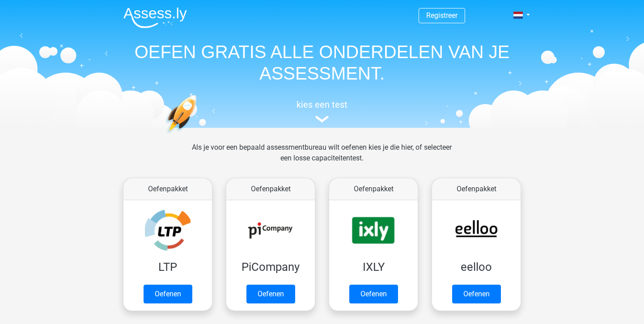 The image size is (644, 324). I want to click on img: oefenen, so click(198, 135).